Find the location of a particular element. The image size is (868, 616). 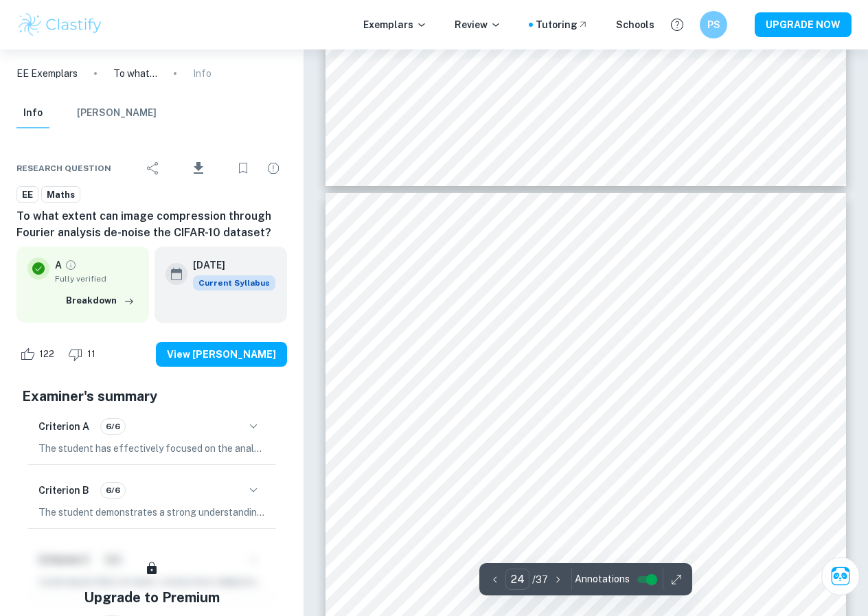

div: Report issue is located at coordinates (274, 168).